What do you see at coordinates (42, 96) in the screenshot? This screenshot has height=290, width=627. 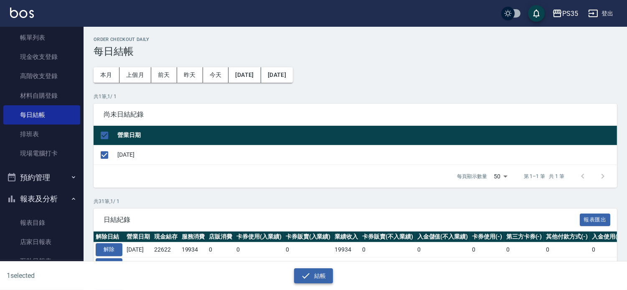 I see `a: 材料自購登錄` at bounding box center [42, 96].